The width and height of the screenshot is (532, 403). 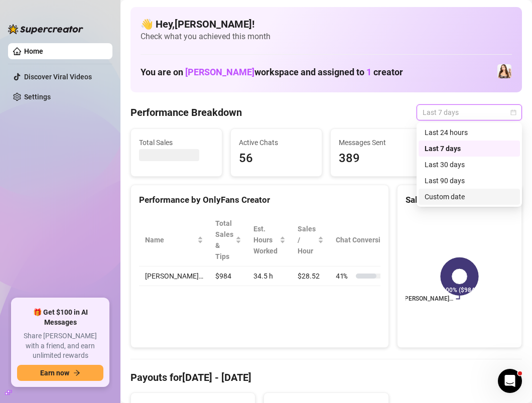 What do you see at coordinates (344, 276) in the screenshot?
I see `span: 41 %` at bounding box center [344, 276].